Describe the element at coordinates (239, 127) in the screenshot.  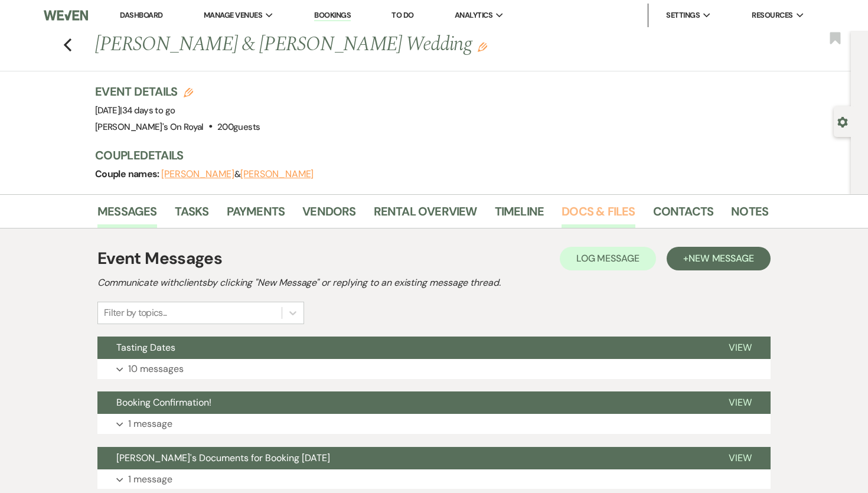
I see `span: 200 guests` at that location.